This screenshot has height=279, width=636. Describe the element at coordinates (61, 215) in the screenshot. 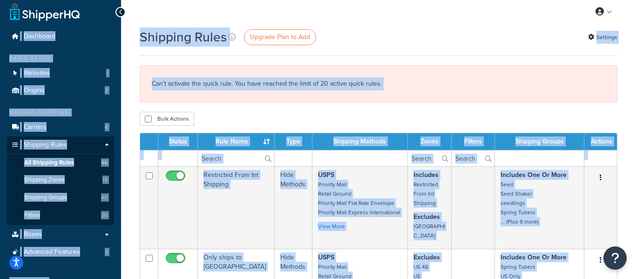

I see `li: Filters` at that location.